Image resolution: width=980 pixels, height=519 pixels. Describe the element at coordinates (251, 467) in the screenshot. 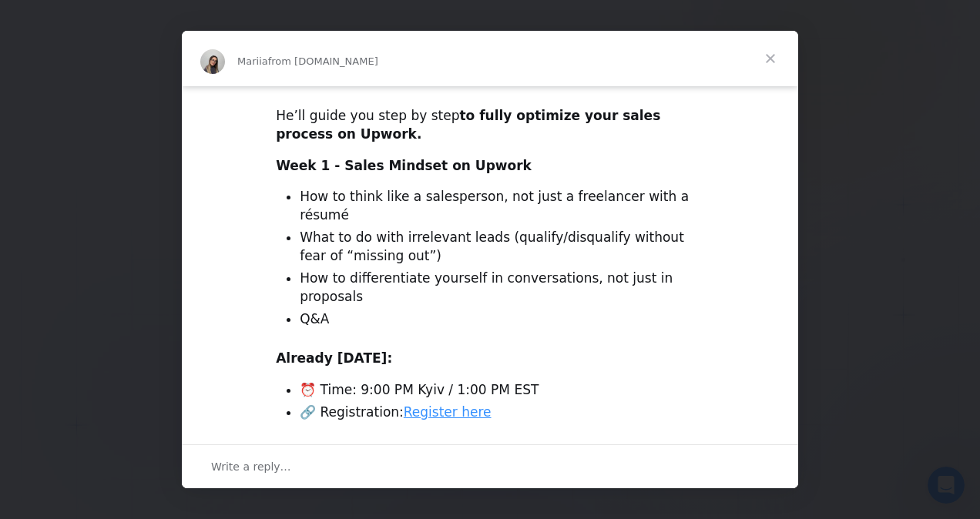

I see `span: Write a reply…` at that location.